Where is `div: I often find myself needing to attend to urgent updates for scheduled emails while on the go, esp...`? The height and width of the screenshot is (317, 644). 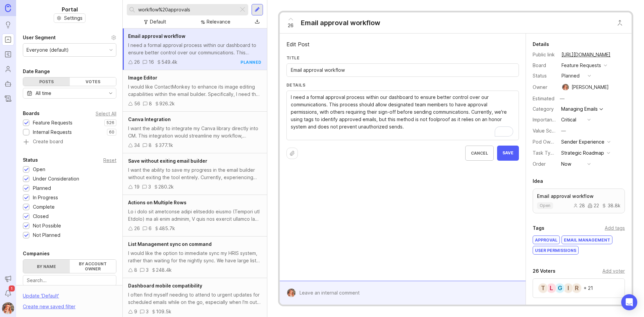 div: I often find myself needing to attend to urgent updates for scheduled emails while on the go, esp... is located at coordinates (195, 299).